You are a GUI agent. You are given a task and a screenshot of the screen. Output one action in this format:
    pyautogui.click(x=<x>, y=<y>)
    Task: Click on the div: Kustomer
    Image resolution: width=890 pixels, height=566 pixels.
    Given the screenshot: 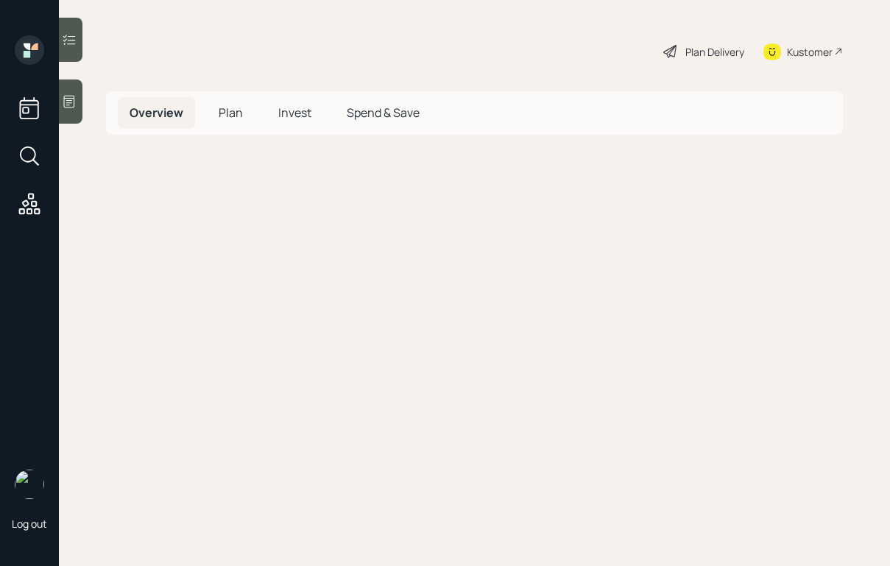 What is the action you would take?
    pyautogui.click(x=810, y=52)
    